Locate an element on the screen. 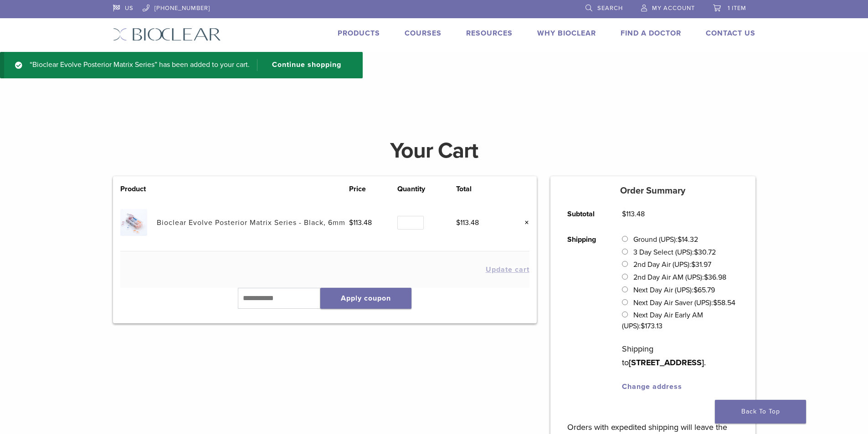  label: Next Day Air Saver (UPS): is located at coordinates (684, 303).